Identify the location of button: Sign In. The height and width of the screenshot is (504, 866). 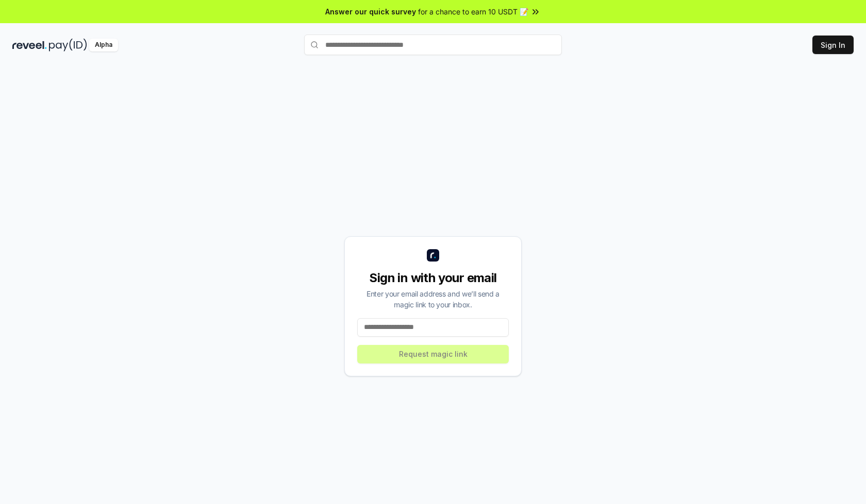
(833, 44).